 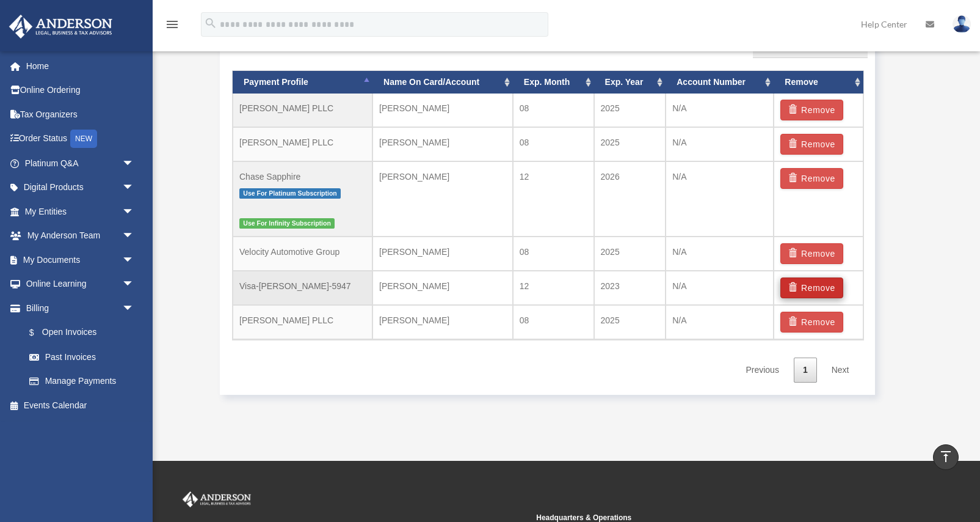 What do you see at coordinates (962, 24) in the screenshot?
I see `img: User Pic` at bounding box center [962, 24].